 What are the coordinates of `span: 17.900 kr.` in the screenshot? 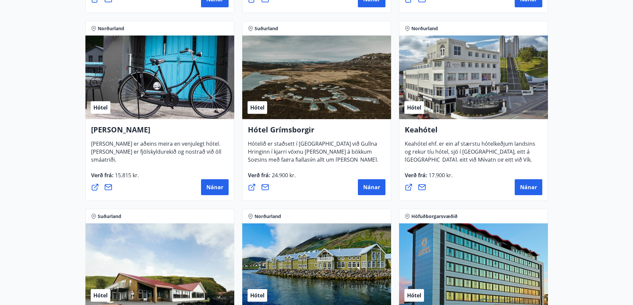 It's located at (440, 176).